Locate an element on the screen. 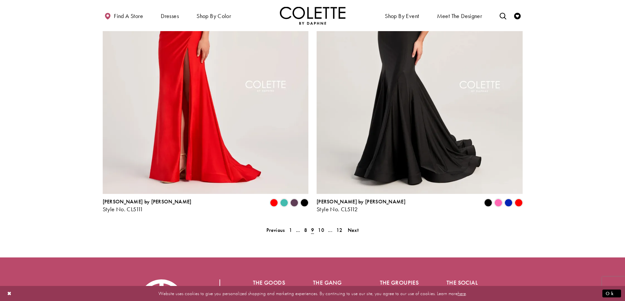 This screenshot has height=301, width=625. h5: The gang is located at coordinates (333, 283).